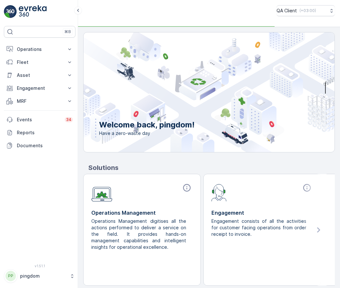 This screenshot has height=288, width=340. Describe the element at coordinates (40, 146) in the screenshot. I see `a: Documents` at that location.